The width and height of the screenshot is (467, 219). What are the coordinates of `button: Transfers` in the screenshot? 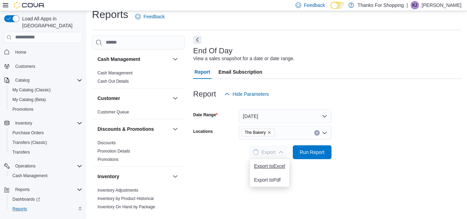 It's located at (46, 152).